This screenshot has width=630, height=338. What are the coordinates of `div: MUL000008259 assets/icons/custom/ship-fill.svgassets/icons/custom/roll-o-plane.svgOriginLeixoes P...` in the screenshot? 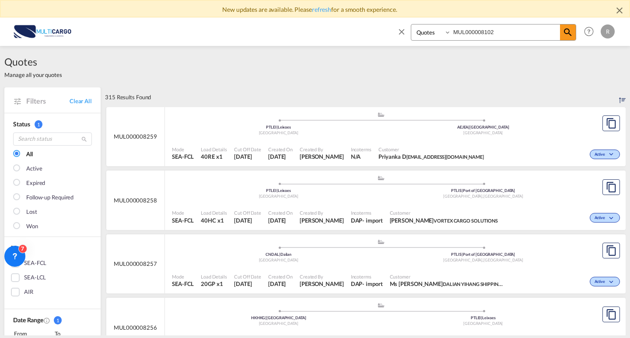 It's located at (366, 137).